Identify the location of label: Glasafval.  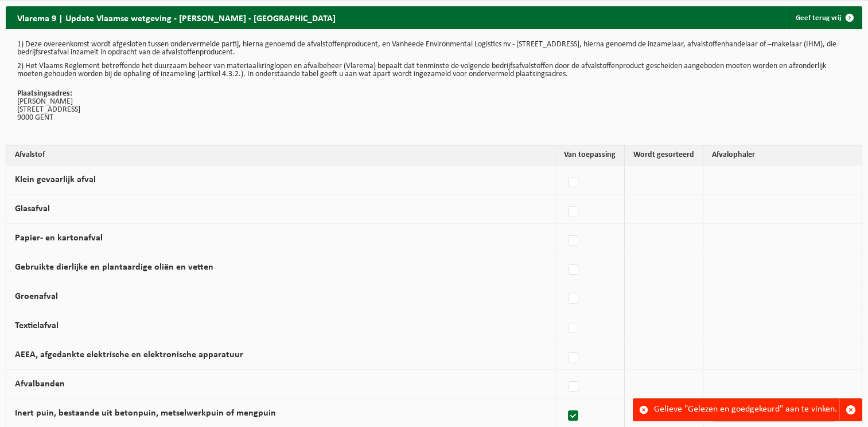
(32, 209).